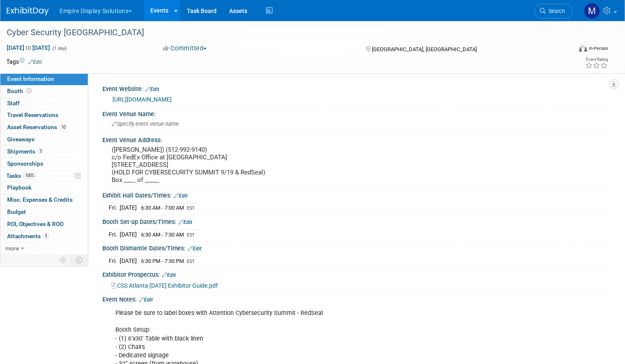 The image size is (625, 364). I want to click on img: Matt h, so click(592, 11).